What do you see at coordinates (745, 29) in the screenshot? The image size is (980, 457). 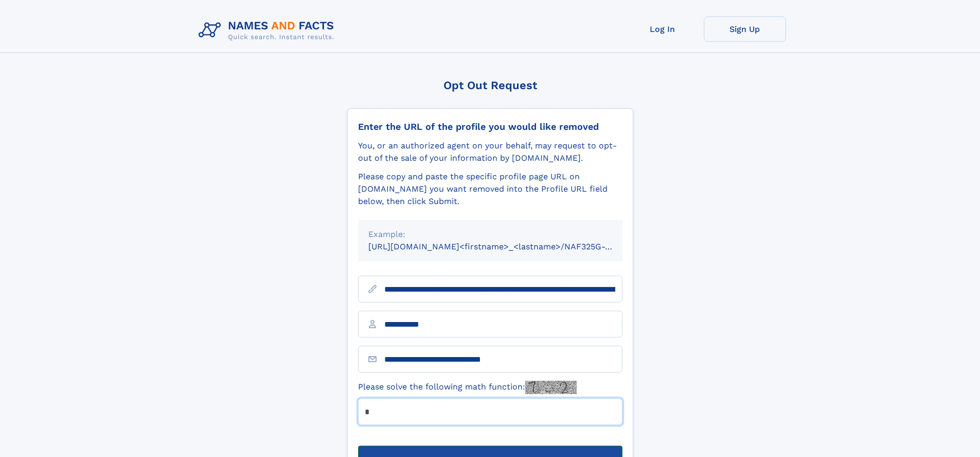 I see `a: Sign Up` at bounding box center [745, 29].